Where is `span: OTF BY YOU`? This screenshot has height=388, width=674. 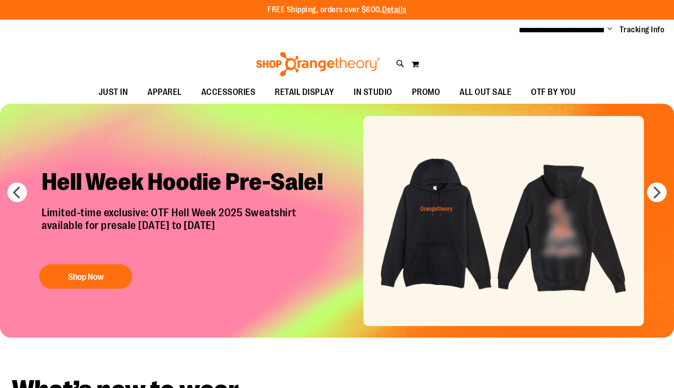 span: OTF BY YOU is located at coordinates (553, 92).